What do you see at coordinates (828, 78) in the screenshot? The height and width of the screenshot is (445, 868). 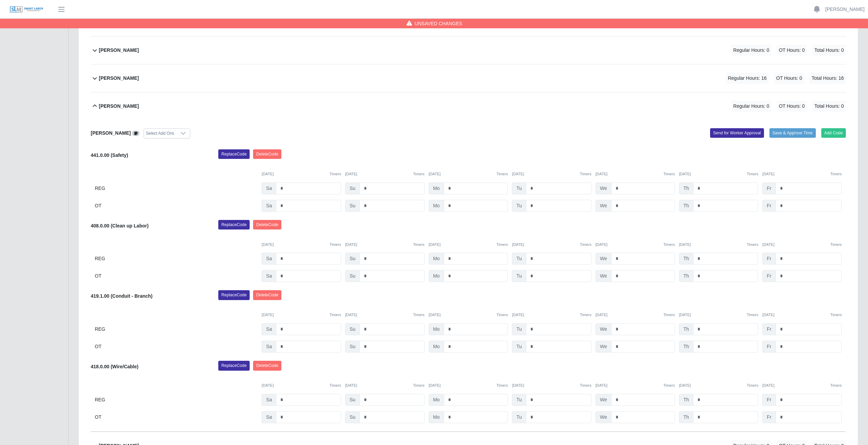 I see `span: Total Hours: 16` at bounding box center [828, 78].